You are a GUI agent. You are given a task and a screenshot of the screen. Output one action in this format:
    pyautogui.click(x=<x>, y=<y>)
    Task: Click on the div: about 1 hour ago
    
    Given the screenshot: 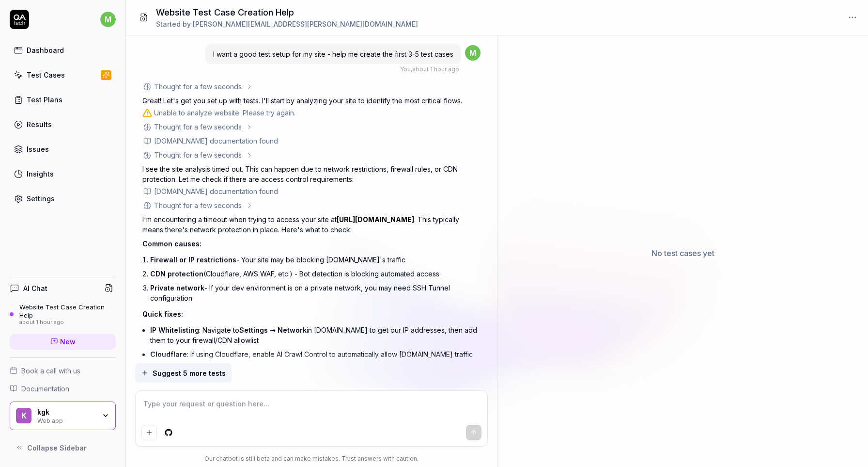 What is the action you would take?
    pyautogui.click(x=67, y=322)
    